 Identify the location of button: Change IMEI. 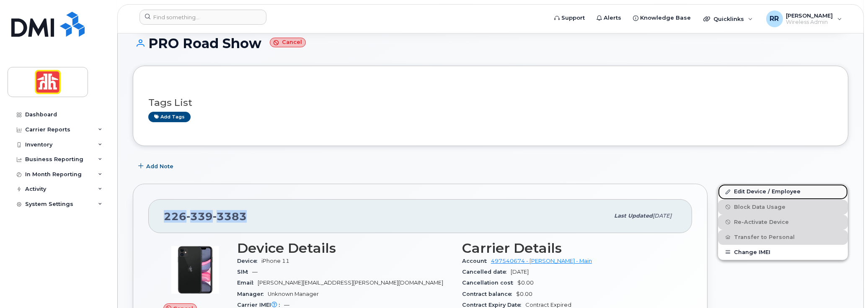
(783, 252).